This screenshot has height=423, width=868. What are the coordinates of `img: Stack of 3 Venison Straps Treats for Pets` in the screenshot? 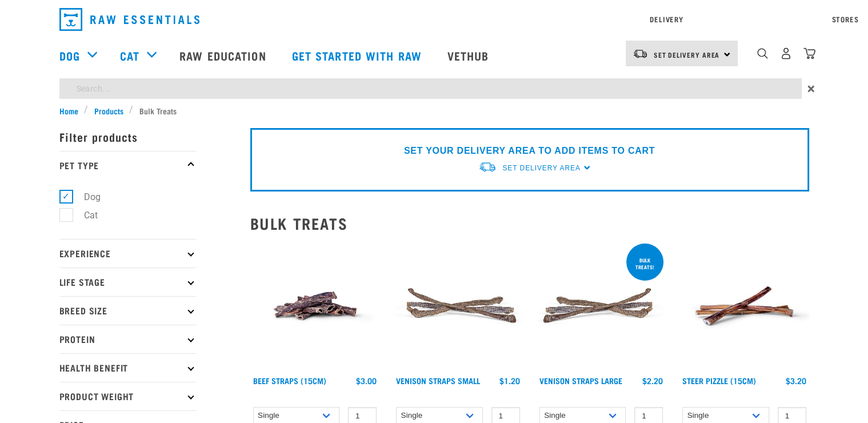 It's located at (601, 306).